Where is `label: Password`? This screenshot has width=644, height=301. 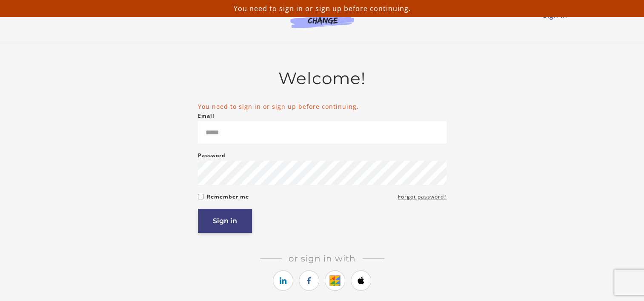
label: Password is located at coordinates (211, 156).